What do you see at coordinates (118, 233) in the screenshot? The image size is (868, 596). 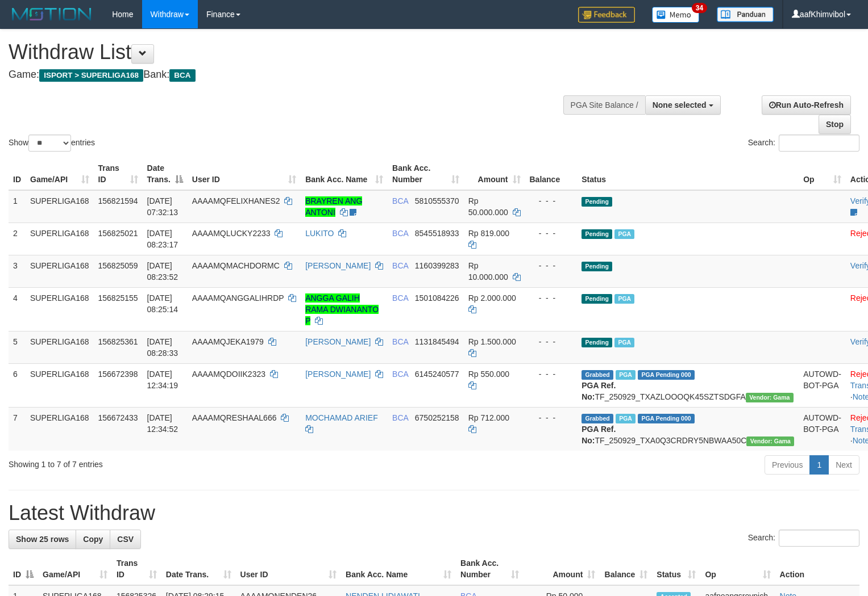 I see `span: 156825021` at bounding box center [118, 233].